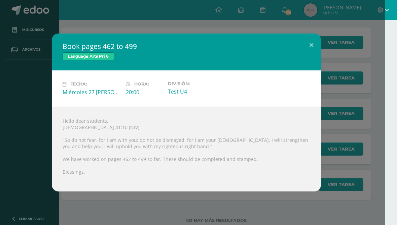 The image size is (397, 225). Describe the element at coordinates (311, 45) in the screenshot. I see `button: Close (Esc)` at that location.